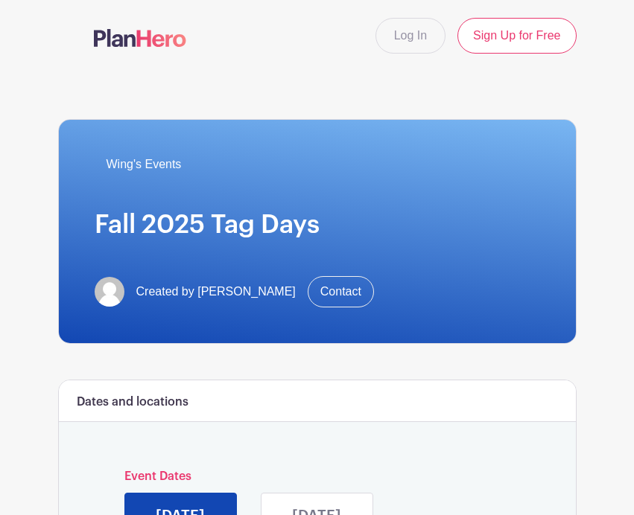 This screenshot has width=634, height=515. Describe the element at coordinates (109, 292) in the screenshot. I see `img: default-ce2991bfa6775e67f084385cd625a349d9dcbb7a52a09fb2fda1e96e2d18dcdb.png` at that location.